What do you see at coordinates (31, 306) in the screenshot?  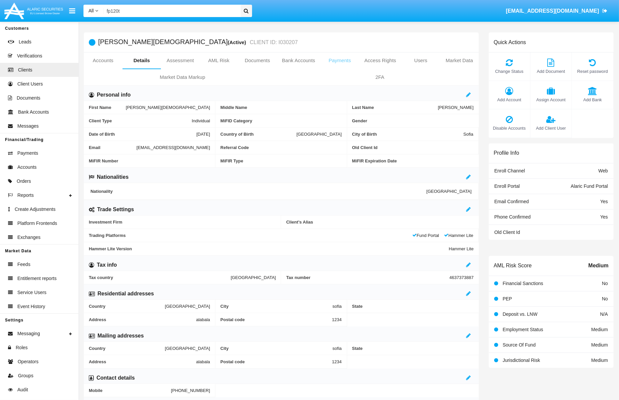 I see `span: Event History` at bounding box center [31, 306].